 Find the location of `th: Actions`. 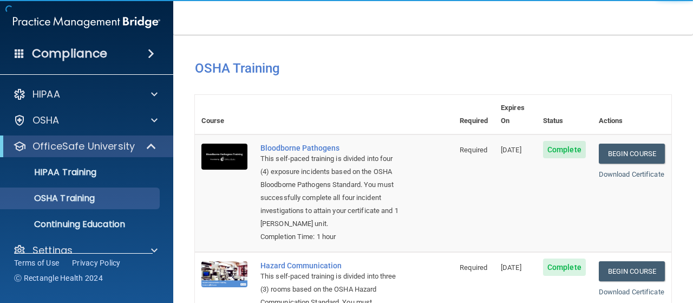

th: Actions is located at coordinates (632, 114).